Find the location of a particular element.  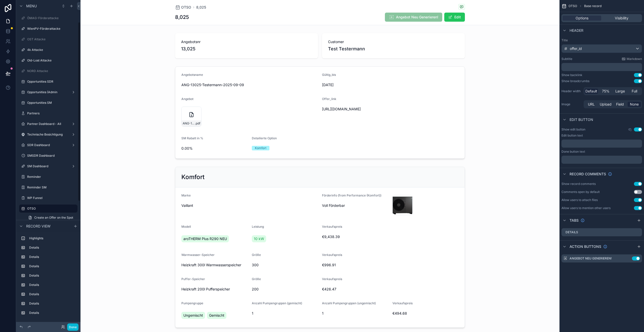

a: OST Attacke is located at coordinates (48, 39).